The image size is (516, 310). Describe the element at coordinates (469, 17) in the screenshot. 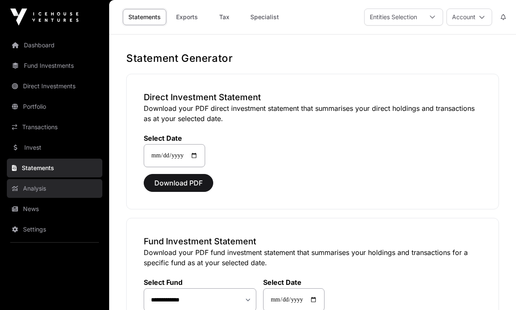

I see `button: Account` at that location.